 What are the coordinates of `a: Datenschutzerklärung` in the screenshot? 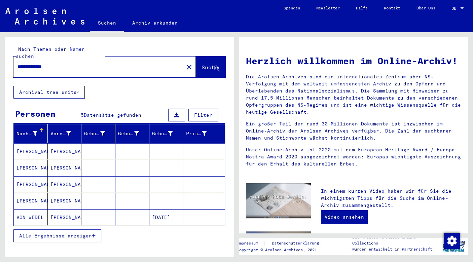 It's located at (297, 243).